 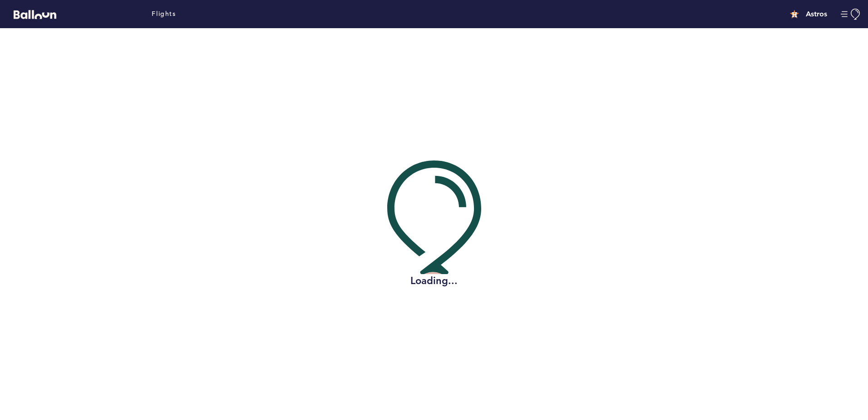 I want to click on h4: Astros, so click(x=817, y=14).